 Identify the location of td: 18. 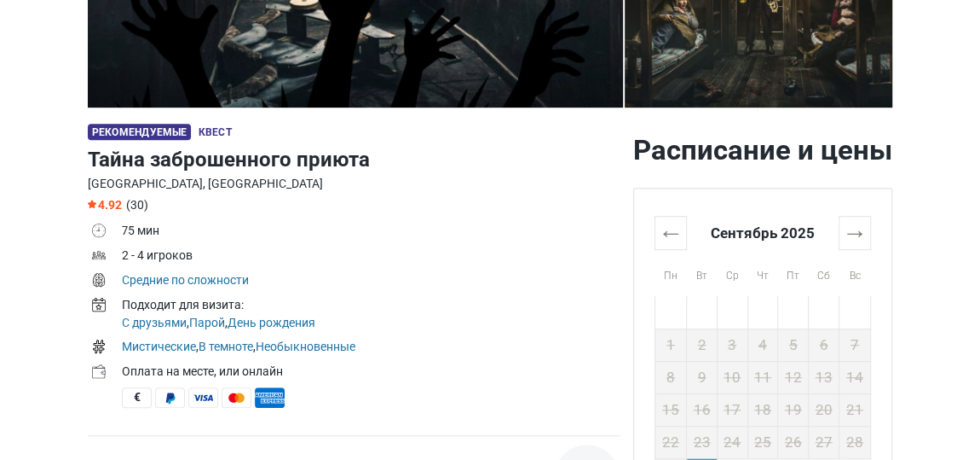
(763, 409).